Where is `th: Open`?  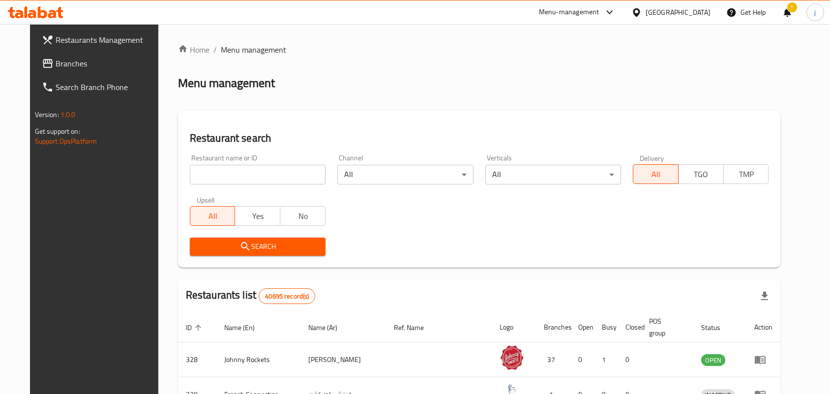 th: Open is located at coordinates (582, 327).